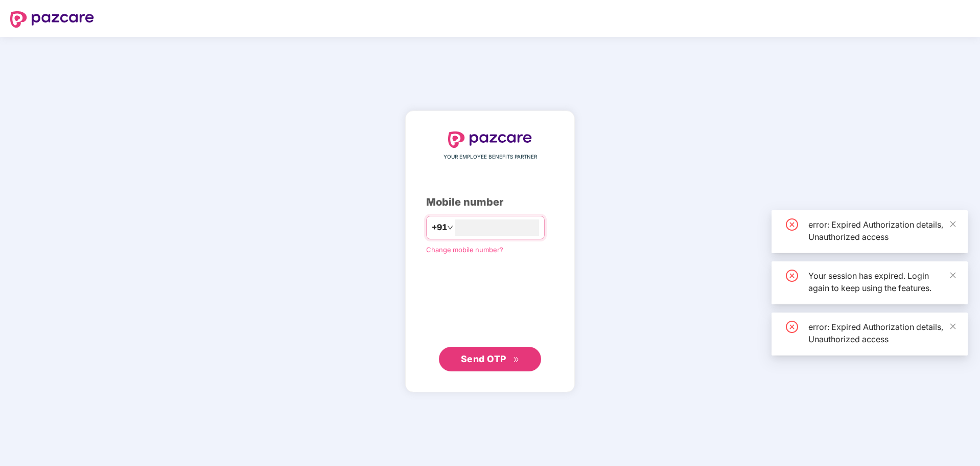  Describe the element at coordinates (490, 157) in the screenshot. I see `span: YOUR EMPLOYEE BENEFITS PARTNER` at that location.